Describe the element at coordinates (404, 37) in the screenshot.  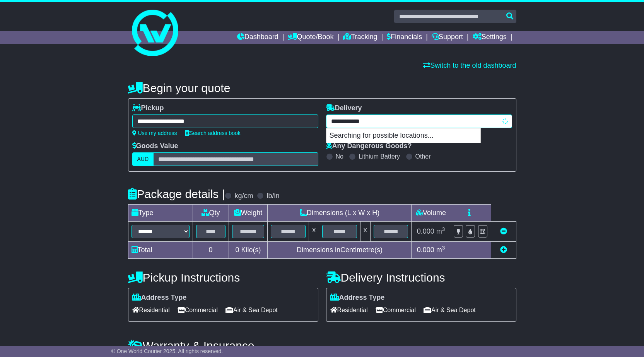
I see `a: Financials` at that location.